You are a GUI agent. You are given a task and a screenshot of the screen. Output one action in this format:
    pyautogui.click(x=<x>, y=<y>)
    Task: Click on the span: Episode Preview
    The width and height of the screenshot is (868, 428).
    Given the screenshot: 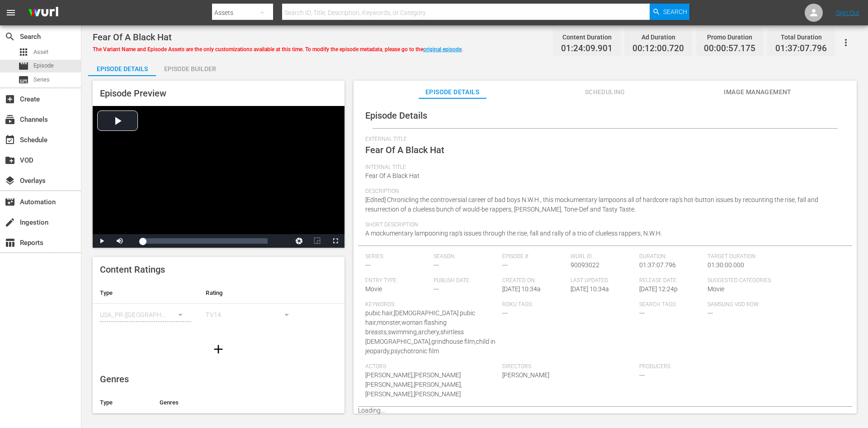 What is the action you would take?
    pyautogui.click(x=133, y=93)
    